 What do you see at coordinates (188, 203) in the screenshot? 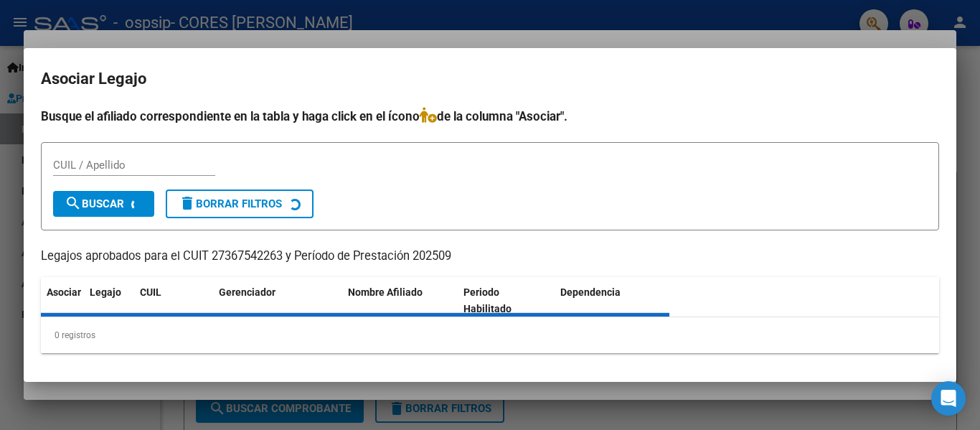
I see `mat-icon: delete` at bounding box center [188, 203].